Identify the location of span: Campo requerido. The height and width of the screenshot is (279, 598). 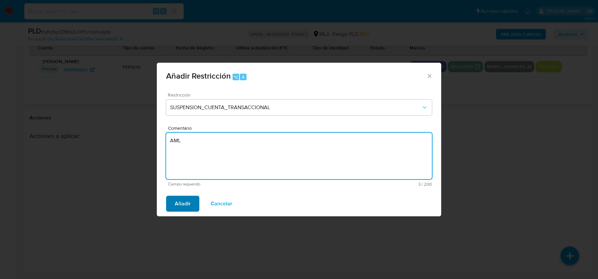
(234, 184).